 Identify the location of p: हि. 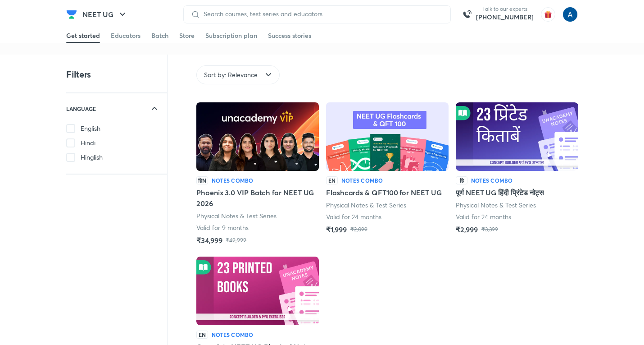
(462, 180).